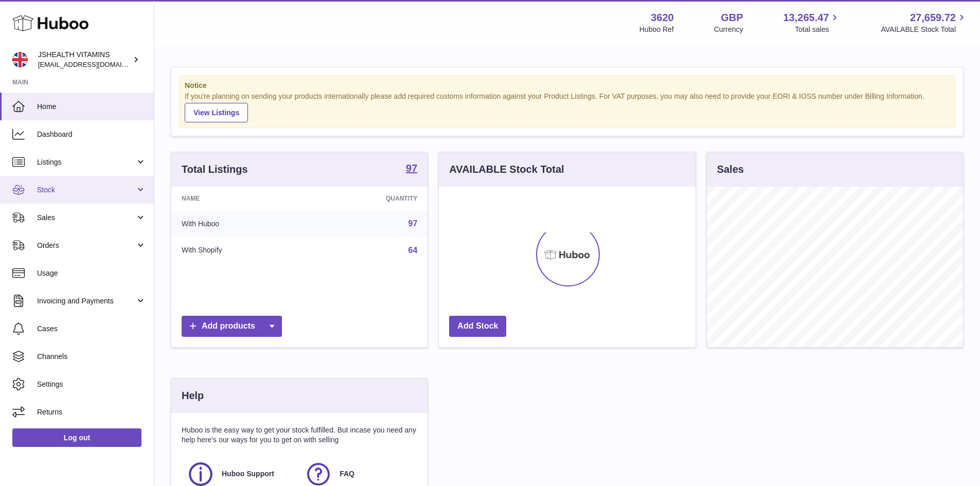  What do you see at coordinates (567, 107) in the screenshot?
I see `div: If you're planning on sending your products internationally please add required customs informati...` at bounding box center [567, 107].